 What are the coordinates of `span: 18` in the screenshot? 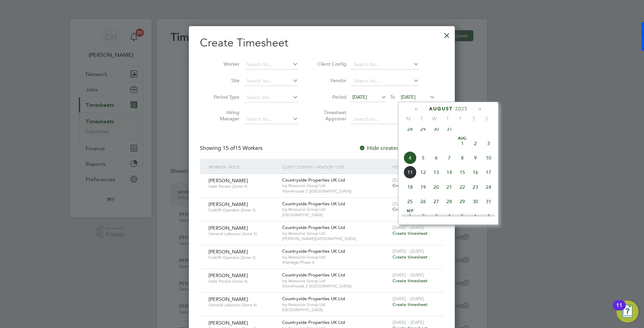 It's located at (410, 187).